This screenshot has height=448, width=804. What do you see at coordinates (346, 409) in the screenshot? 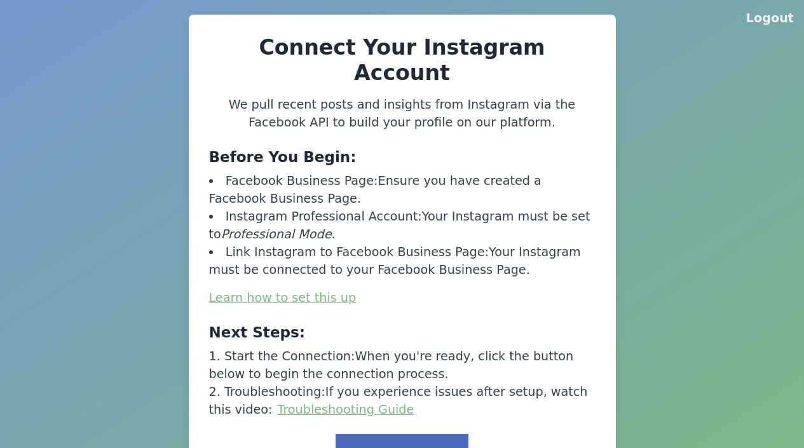
I see `a: Troubleshooting Guide` at bounding box center [346, 409].